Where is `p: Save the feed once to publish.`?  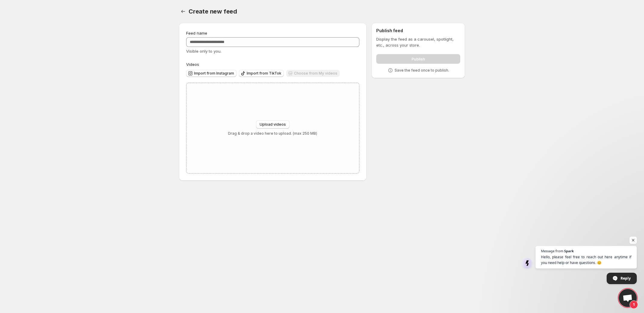 p: Save the feed once to publish. is located at coordinates (422, 71).